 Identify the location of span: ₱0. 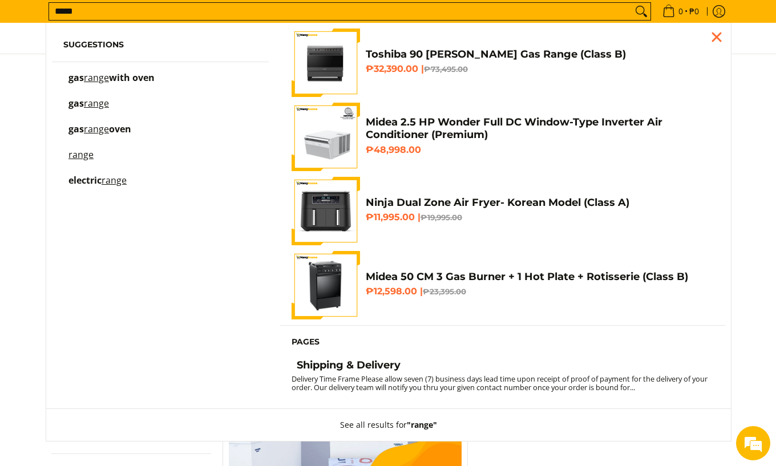
(694, 11).